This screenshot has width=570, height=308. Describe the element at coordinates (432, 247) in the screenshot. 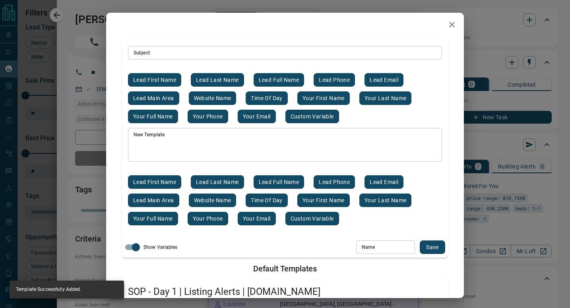

I see `button: save new template` at that location.